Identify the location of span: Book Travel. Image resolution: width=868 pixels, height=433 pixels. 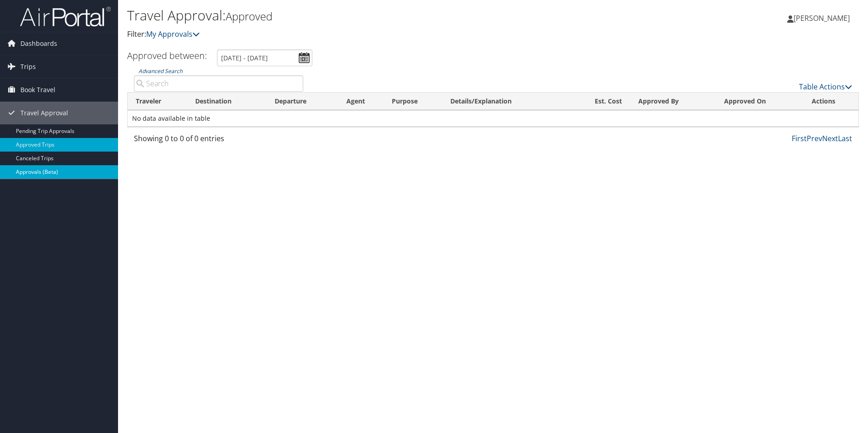
(38, 90).